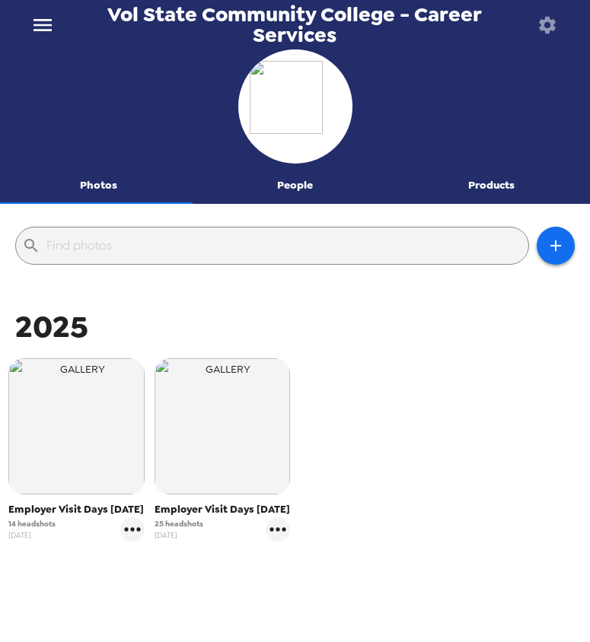  I want to click on button: People, so click(294, 186).